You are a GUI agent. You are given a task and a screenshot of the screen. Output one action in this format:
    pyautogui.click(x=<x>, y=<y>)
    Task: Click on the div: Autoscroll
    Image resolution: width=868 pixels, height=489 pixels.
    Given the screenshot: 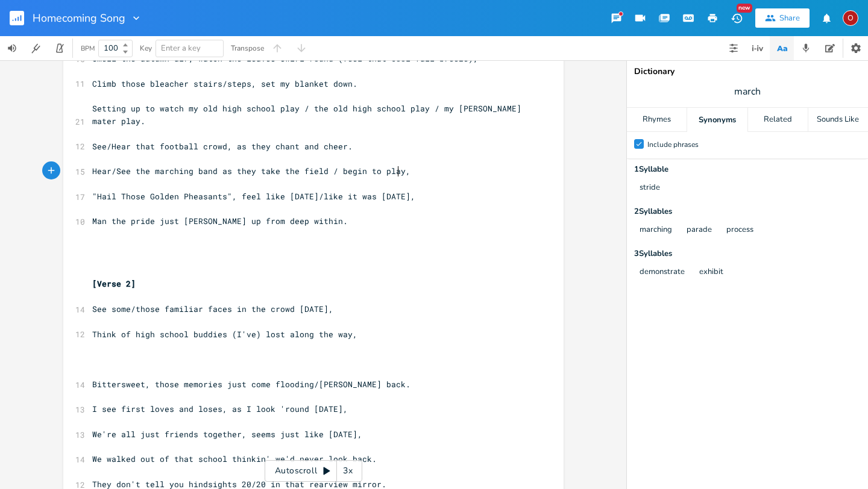 What is the action you would take?
    pyautogui.click(x=313, y=471)
    